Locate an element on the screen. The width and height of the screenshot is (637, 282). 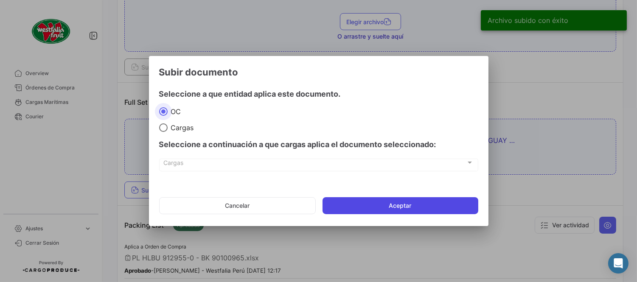
h4: Seleccione a continuación a que cargas aplica el documento seleccionado: is located at coordinates (319, 145).